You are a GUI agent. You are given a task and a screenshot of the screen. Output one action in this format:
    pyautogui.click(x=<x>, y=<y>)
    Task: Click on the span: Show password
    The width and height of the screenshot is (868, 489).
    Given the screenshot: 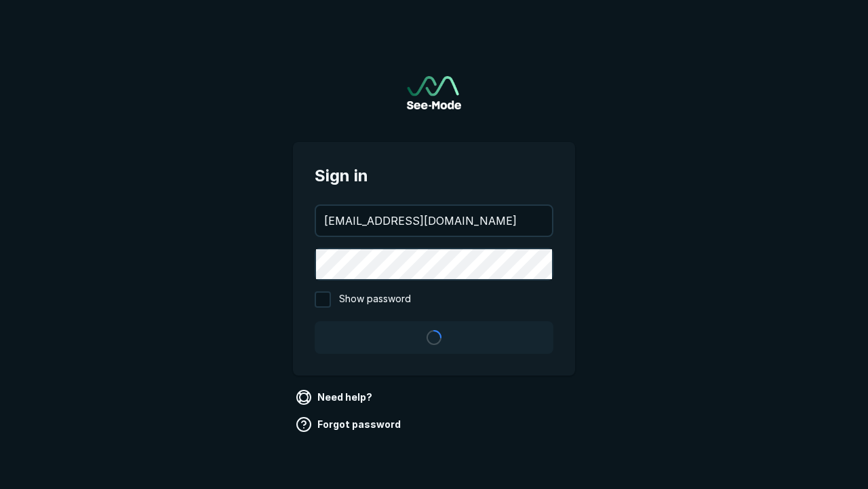 What is the action you would take?
    pyautogui.click(x=375, y=299)
    